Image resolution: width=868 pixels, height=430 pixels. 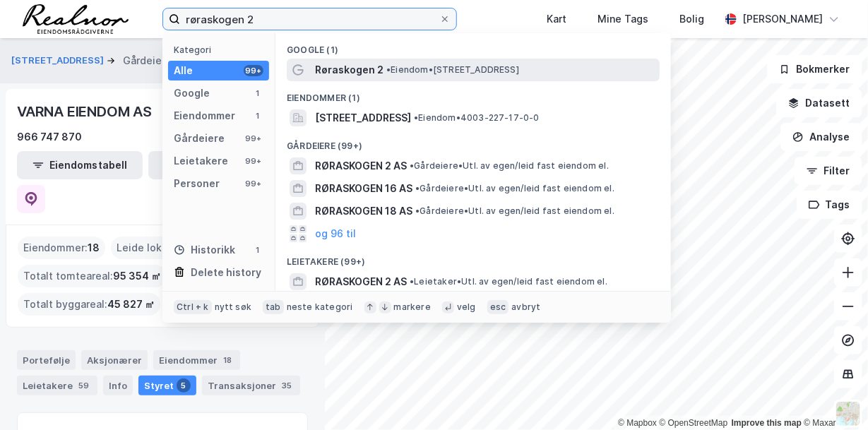 What do you see at coordinates (183, 386) in the screenshot?
I see `div: 5` at bounding box center [183, 386].